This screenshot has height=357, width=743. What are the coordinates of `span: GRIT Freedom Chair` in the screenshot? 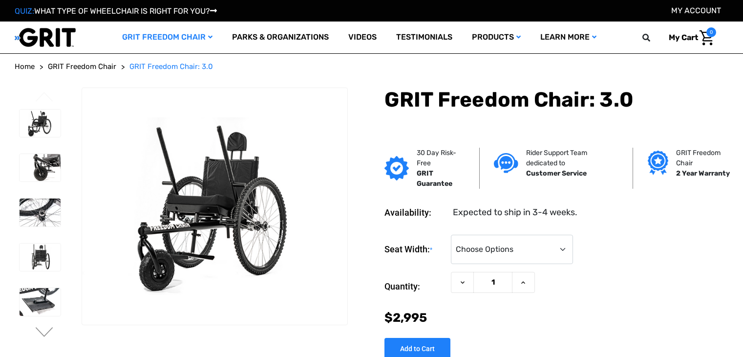 It's located at (82, 66).